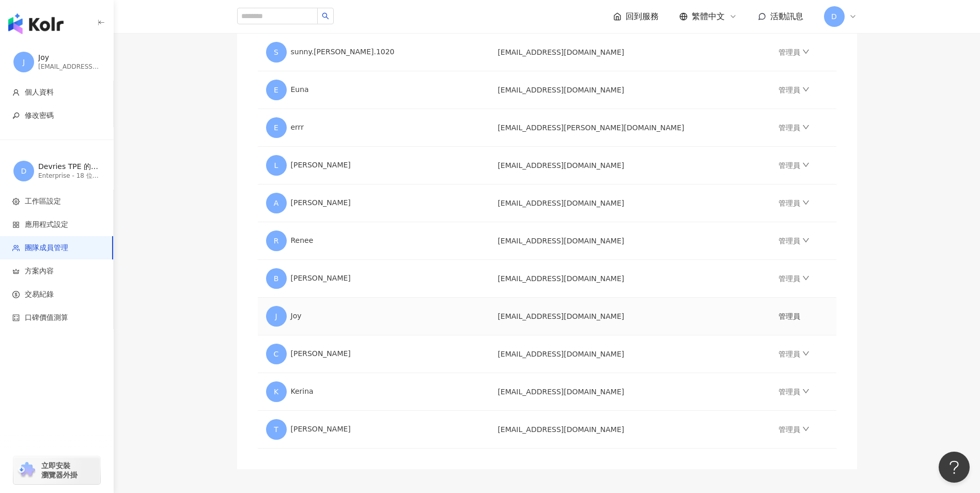 This screenshot has height=493, width=980. I want to click on span: 修改密碼, so click(39, 116).